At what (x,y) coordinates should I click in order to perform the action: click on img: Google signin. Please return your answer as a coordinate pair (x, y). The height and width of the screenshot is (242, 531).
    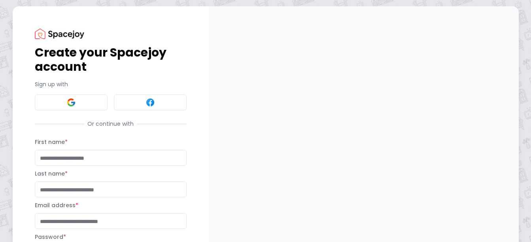
    Looking at the image, I should click on (71, 102).